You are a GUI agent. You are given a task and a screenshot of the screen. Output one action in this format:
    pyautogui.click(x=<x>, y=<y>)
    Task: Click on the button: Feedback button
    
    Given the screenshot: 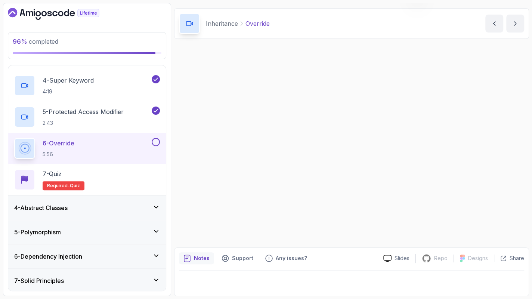 What is the action you would take?
    pyautogui.click(x=286, y=258)
    